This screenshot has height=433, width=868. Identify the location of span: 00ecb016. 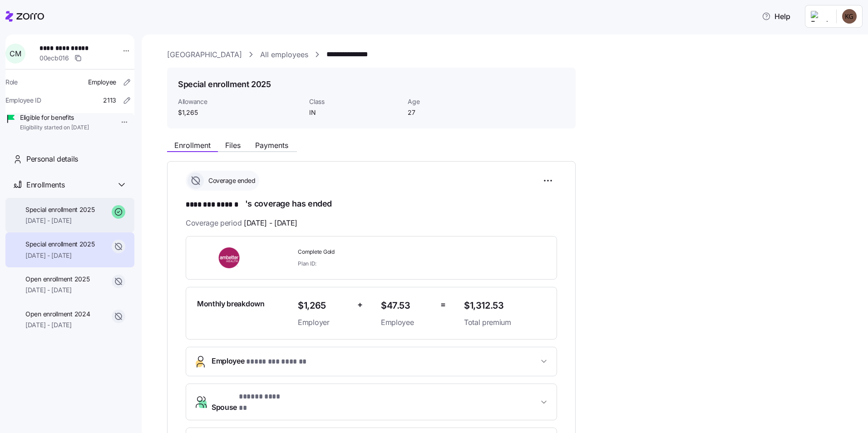
(54, 58).